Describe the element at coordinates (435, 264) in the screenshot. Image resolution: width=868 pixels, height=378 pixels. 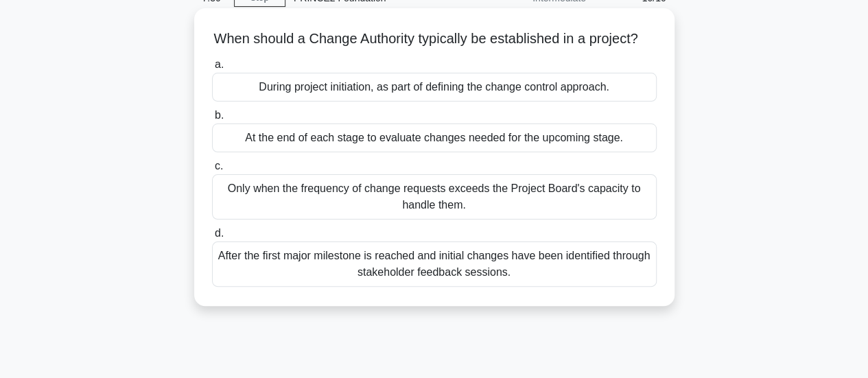
I see `div: After the first major milestone is reached and initial changes have been identified through stake...` at that location.